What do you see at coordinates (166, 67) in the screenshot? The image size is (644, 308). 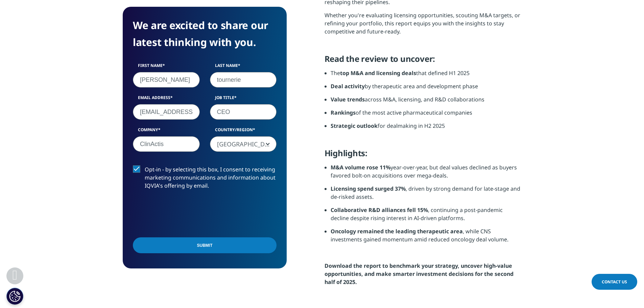 I see `label: First Name` at bounding box center [166, 67].